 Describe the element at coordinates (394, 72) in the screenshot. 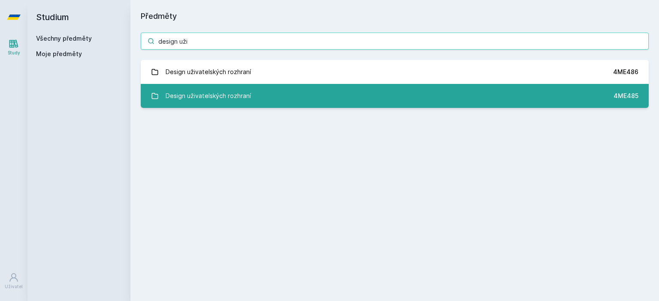

I see `a: Design uživatelských rozhraní 4ME486` at that location.